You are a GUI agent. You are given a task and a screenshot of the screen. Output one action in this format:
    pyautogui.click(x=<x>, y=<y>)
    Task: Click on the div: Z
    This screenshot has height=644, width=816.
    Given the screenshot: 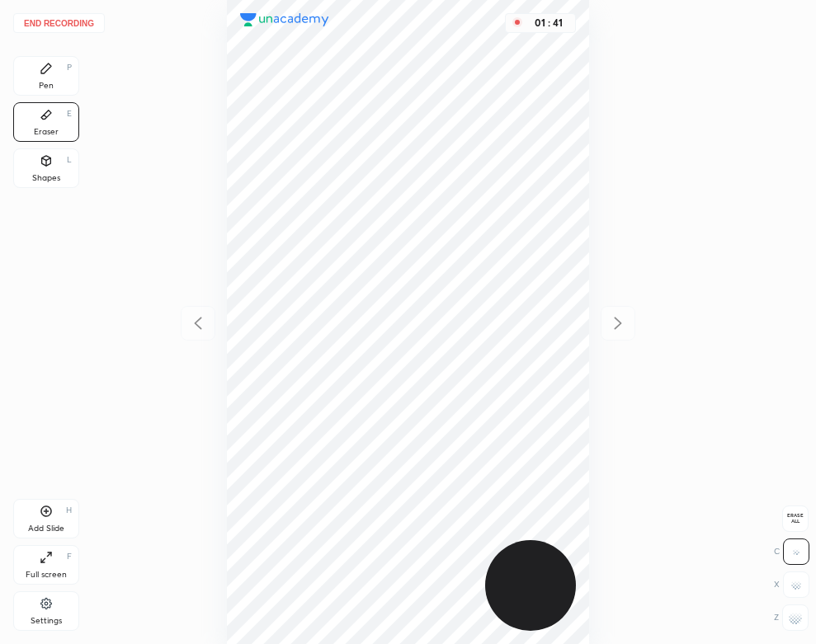 What is the action you would take?
    pyautogui.click(x=791, y=618)
    